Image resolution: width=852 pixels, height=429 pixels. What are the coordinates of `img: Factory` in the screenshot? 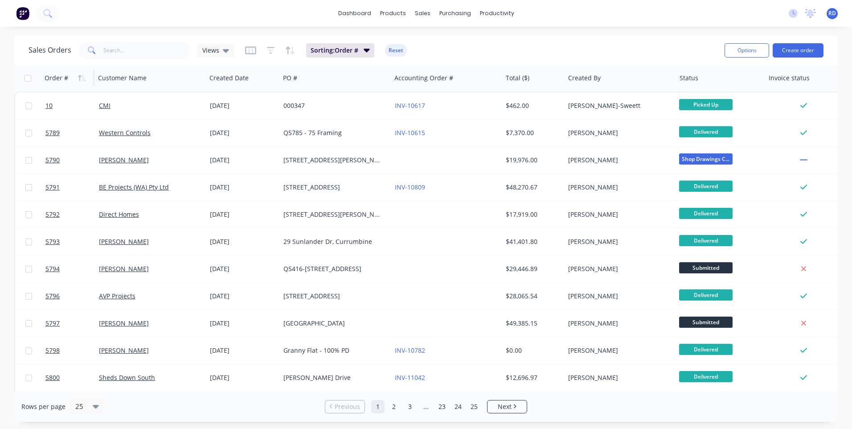 It's located at (23, 13).